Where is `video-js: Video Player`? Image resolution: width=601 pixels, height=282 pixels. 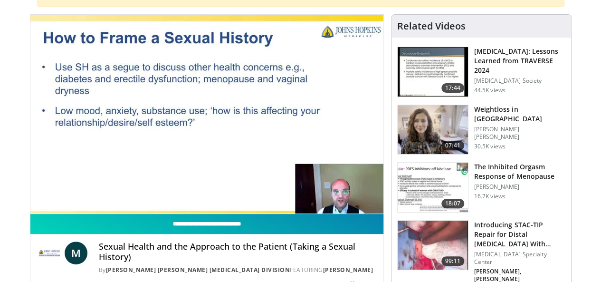
video-js: Video Player is located at coordinates (207, 114).